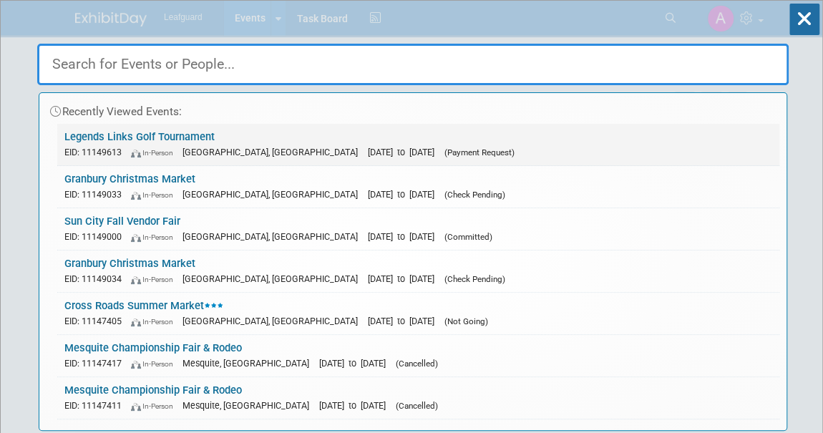  Describe the element at coordinates (468, 237) in the screenshot. I see `span: (Committed)` at that location.